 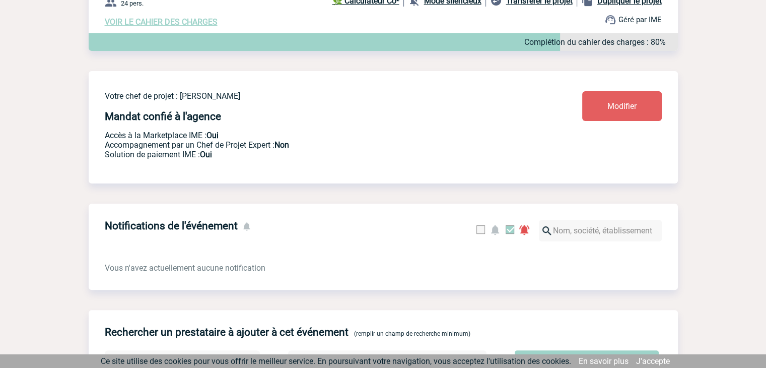 What do you see at coordinates (610, 20) in the screenshot?
I see `img: support.png` at bounding box center [610, 20].